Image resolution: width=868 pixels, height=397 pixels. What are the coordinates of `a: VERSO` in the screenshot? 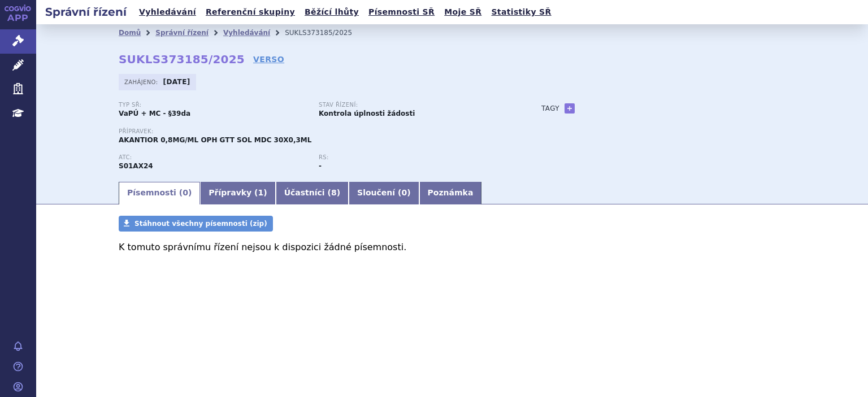 It's located at (268, 59).